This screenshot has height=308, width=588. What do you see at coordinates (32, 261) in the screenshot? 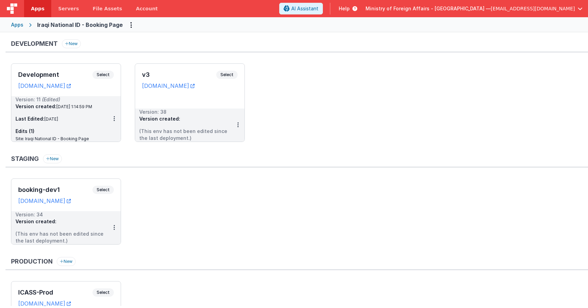
I see `h3: Production` at bounding box center [32, 261].